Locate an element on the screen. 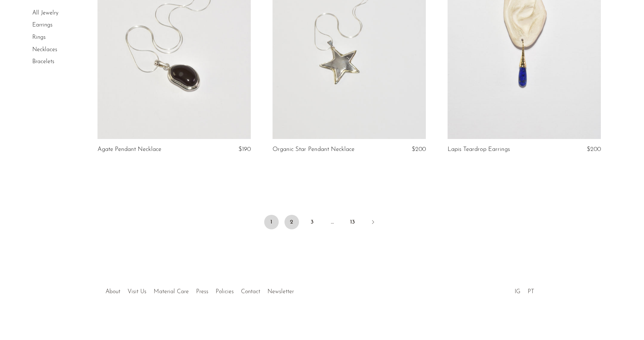 This screenshot has height=340, width=644. a: IG is located at coordinates (518, 292).